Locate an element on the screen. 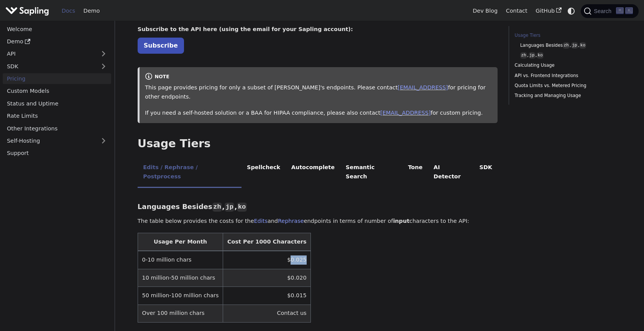 This screenshot has width=644, height=331. a: API is located at coordinates (49, 54).